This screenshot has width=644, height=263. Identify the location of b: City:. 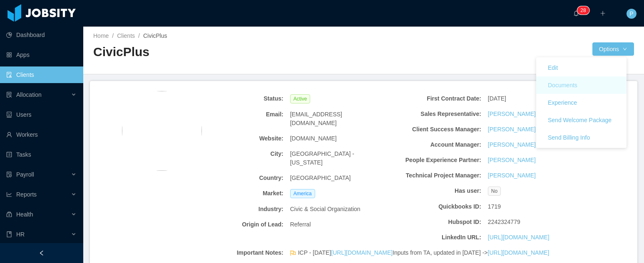
(237, 154).